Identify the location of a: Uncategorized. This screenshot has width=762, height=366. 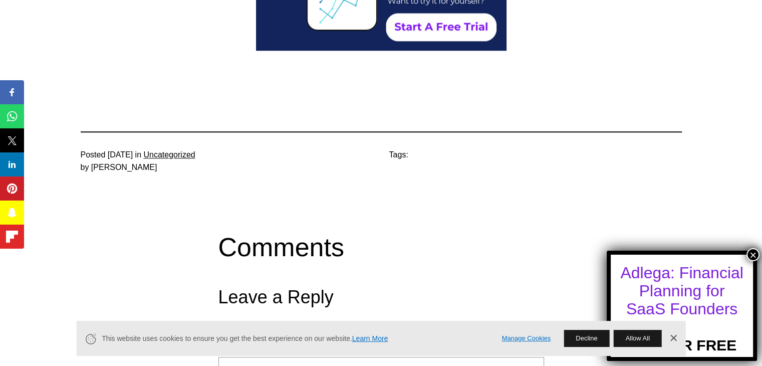
(169, 154).